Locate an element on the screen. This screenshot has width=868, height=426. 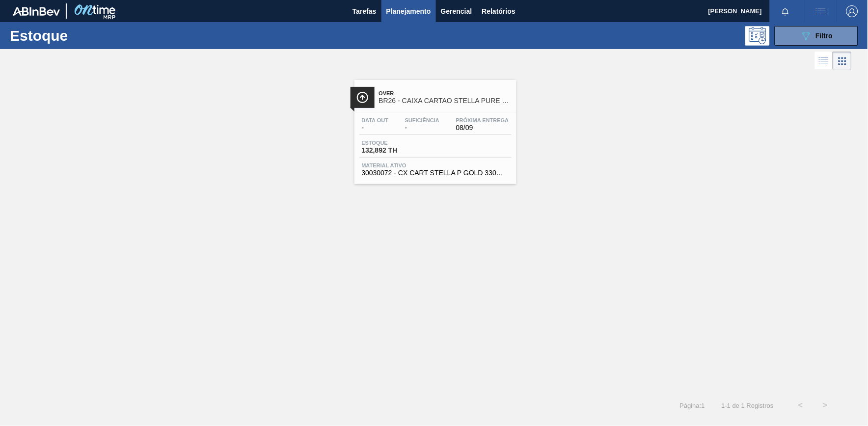
img: TNhmsLtSVTkK8tSr43FrP2fwEKptu5GPRR3wAAAABJRU5ErkJggg== is located at coordinates (37, 11).